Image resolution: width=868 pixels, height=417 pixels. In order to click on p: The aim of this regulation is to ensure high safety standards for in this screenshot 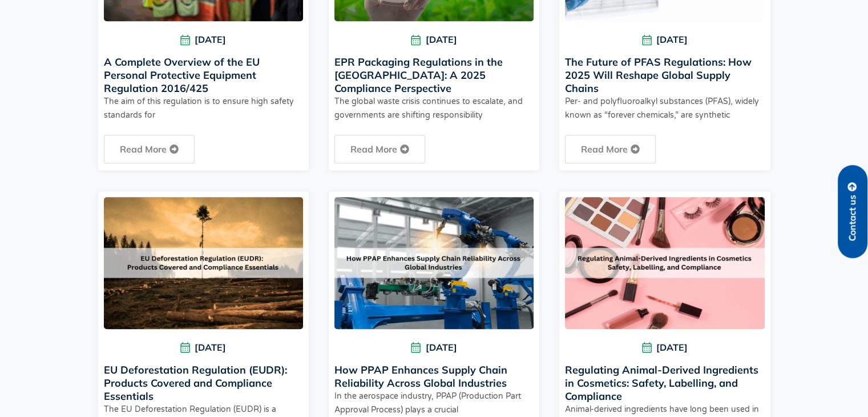, I will do `click(203, 108)`.